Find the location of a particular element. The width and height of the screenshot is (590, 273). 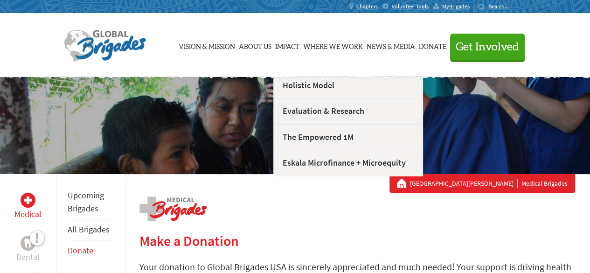

span: MyBrigades is located at coordinates (456, 7).